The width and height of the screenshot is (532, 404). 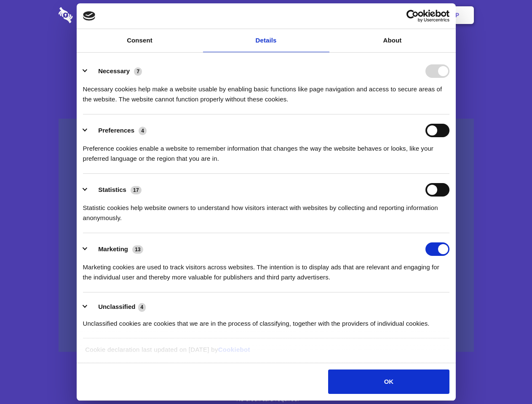 I want to click on a: Usercentrics Cookiebot - opens in a new window, so click(x=412, y=16).